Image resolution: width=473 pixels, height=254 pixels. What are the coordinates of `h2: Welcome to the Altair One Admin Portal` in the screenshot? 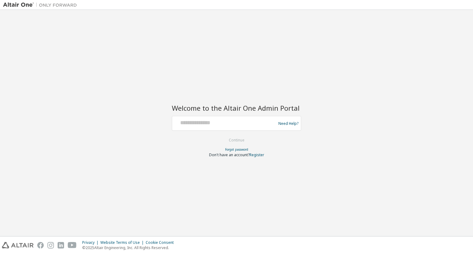 It's located at (237, 108).